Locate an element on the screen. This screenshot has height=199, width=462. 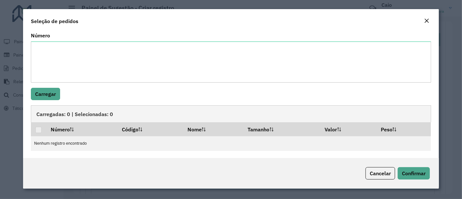
th: Tamanho is located at coordinates (282, 129).